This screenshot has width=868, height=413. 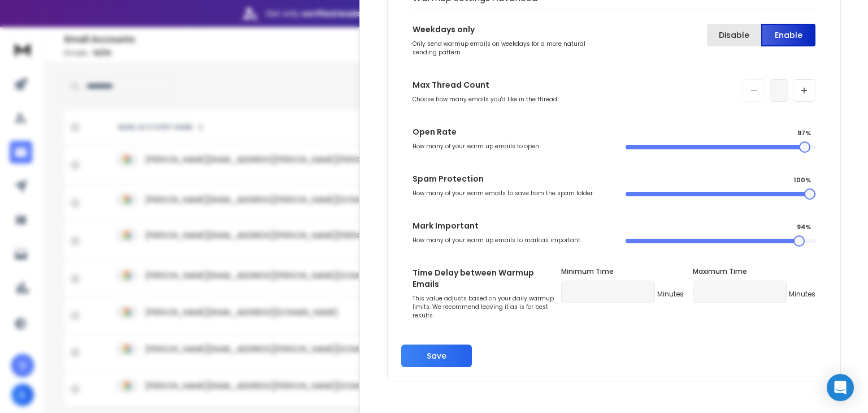 What do you see at coordinates (508, 193) in the screenshot?
I see `p: How many of your warm emails to save from the spam folder` at bounding box center [508, 193].